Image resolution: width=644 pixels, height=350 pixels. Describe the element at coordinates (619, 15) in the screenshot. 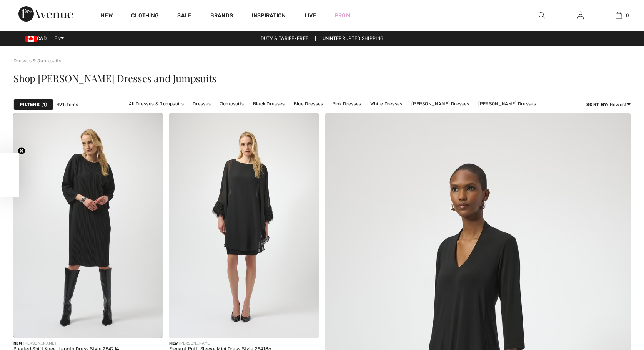

I see `a: 0` at that location.